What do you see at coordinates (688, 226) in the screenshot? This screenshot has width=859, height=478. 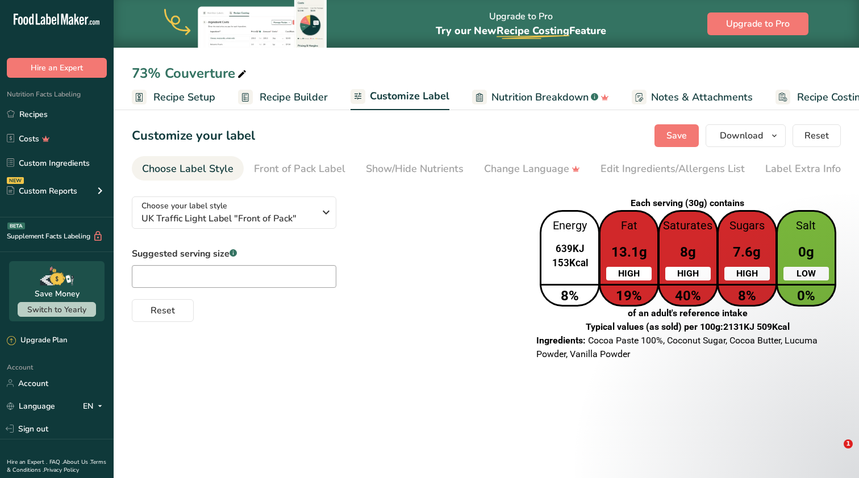 I see `p: Saturates` at bounding box center [688, 226].